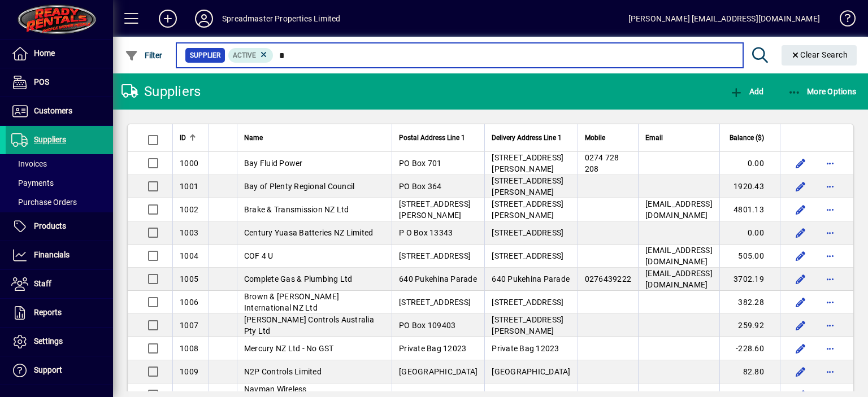  What do you see at coordinates (59, 227) in the screenshot?
I see `a: Products` at bounding box center [59, 227].